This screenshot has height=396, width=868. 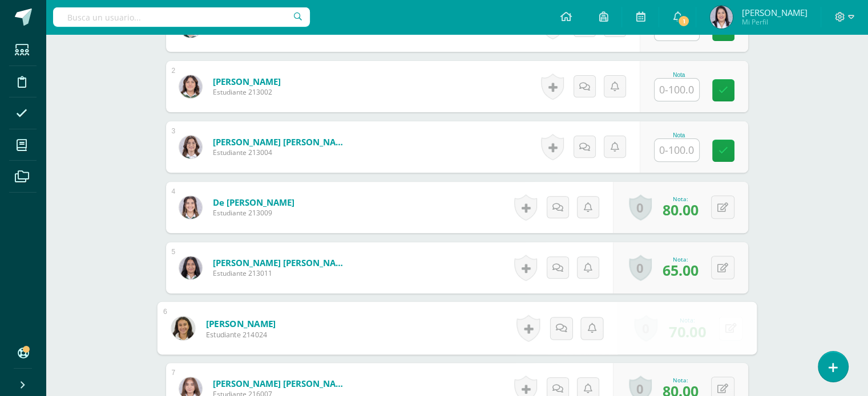 I want to click on span: 65.00, so click(x=681, y=270).